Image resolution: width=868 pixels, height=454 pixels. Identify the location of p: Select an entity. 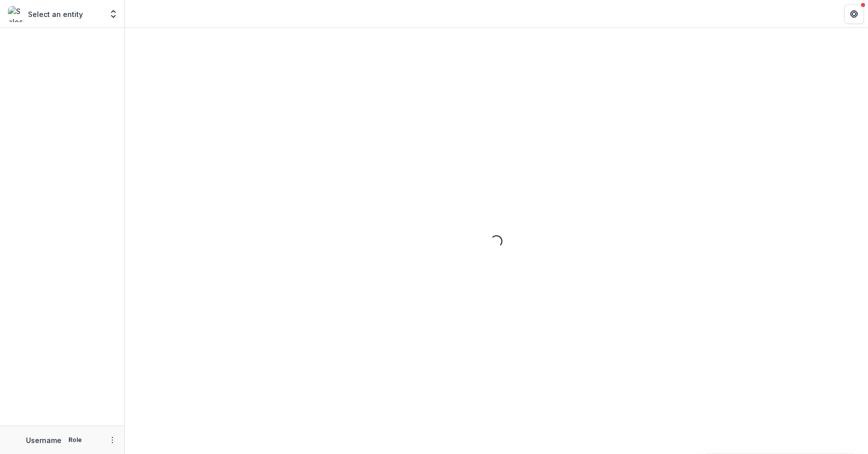
(55, 14).